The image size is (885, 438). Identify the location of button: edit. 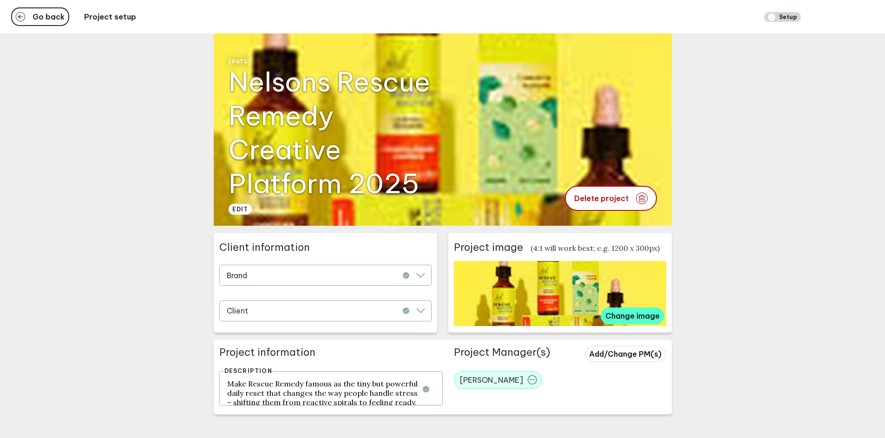
(240, 209).